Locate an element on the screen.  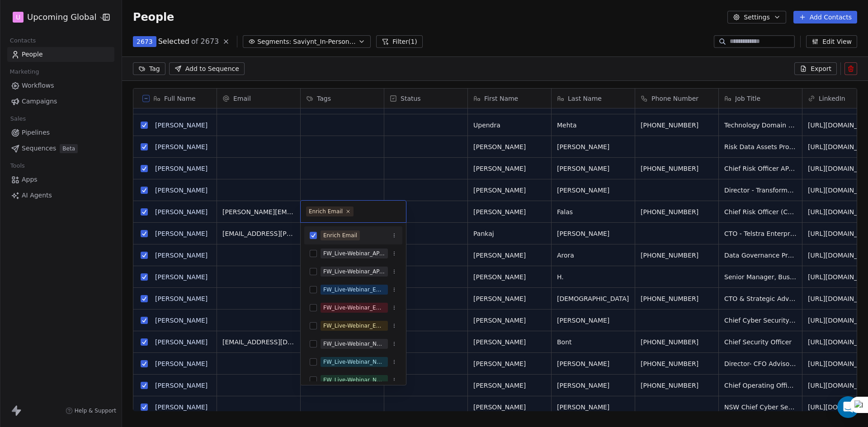
div: FW_Live-Webinar_EU_27thAugust'25 - Batch 2 is located at coordinates (354, 308).